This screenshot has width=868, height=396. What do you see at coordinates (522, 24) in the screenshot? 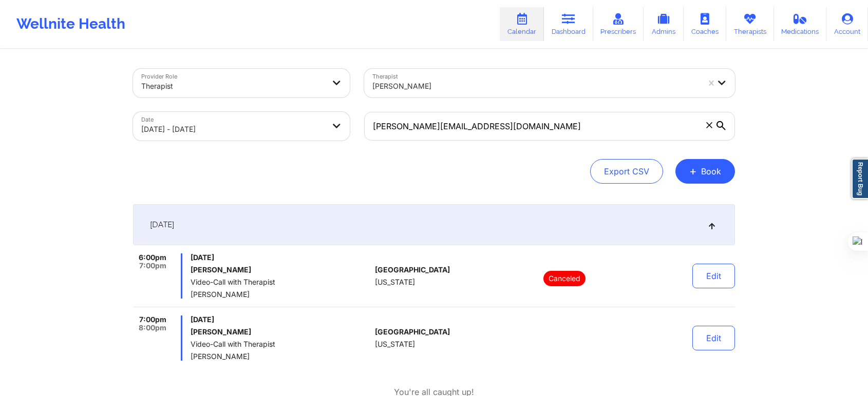
I see `a: Calendar` at bounding box center [522, 24].